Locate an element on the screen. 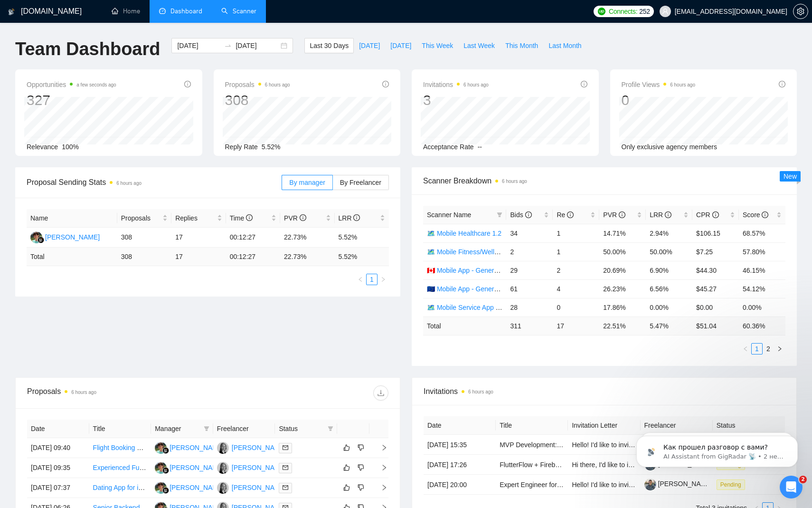 The height and width of the screenshot is (508, 812). span: Proposal Sending Stats is located at coordinates (154, 182).